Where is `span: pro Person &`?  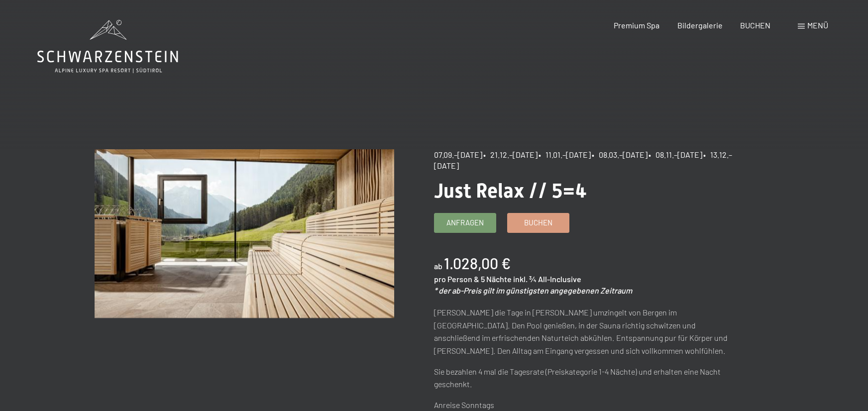
span: pro Person & is located at coordinates (456, 278).